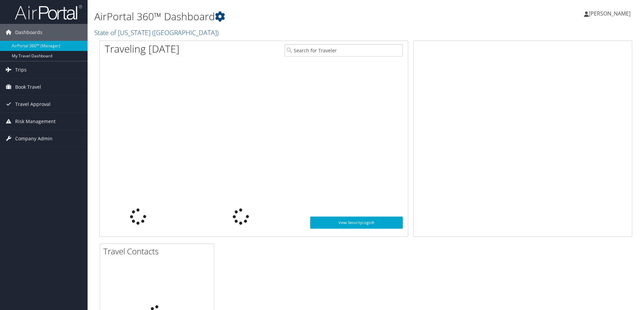  Describe the element at coordinates (159, 251) in the screenshot. I see `h2: Travel Contacts` at that location.